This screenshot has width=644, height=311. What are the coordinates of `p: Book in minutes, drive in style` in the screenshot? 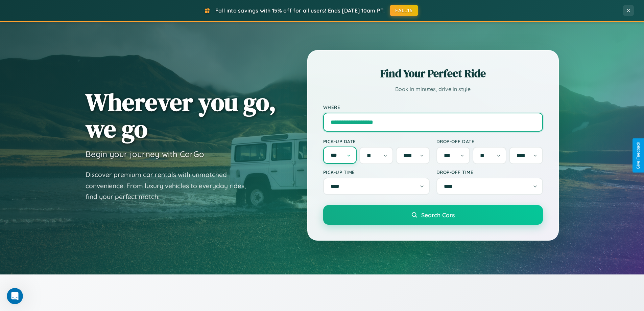 It's located at (433, 89).